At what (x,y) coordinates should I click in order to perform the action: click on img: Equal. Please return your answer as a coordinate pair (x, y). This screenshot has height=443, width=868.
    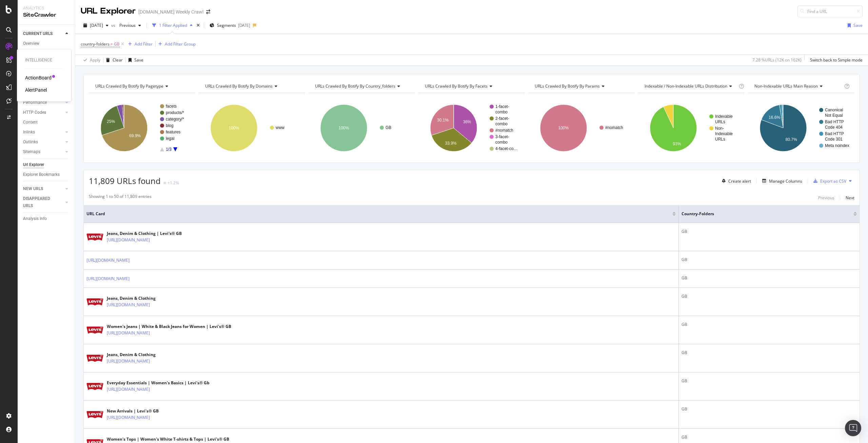
    Looking at the image, I should click on (165, 183).